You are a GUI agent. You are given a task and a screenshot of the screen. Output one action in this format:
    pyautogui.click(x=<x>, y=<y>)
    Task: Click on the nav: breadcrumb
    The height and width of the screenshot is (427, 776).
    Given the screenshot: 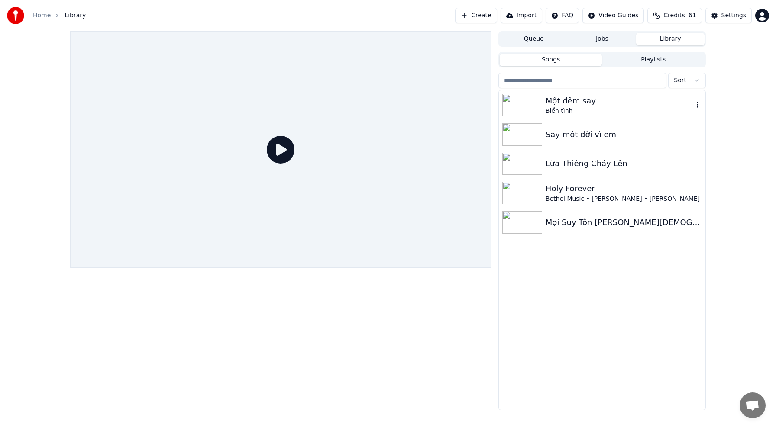 What is the action you would take?
    pyautogui.click(x=59, y=16)
    